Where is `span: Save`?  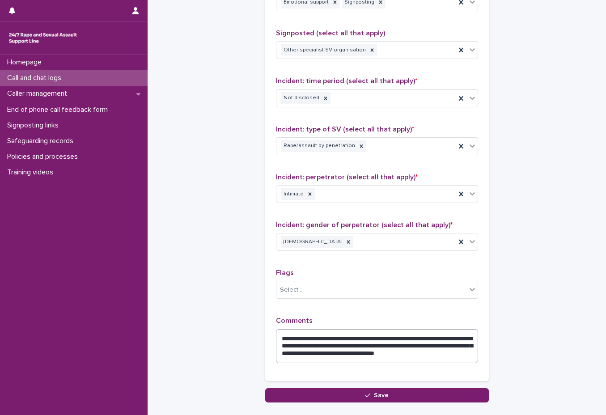 span: Save is located at coordinates (381, 395).